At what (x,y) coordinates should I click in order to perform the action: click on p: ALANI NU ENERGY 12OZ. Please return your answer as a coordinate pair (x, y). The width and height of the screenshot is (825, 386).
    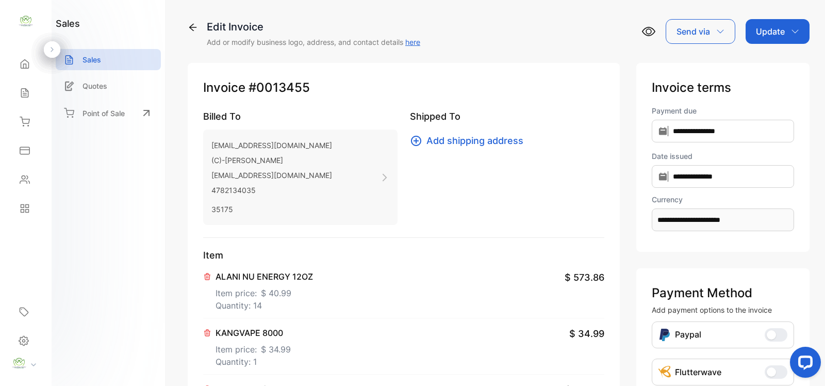
    Looking at the image, I should click on (264, 276).